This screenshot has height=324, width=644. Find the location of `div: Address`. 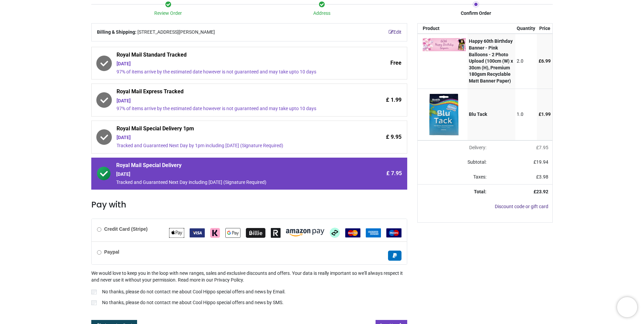

div: Address is located at coordinates (322, 13).